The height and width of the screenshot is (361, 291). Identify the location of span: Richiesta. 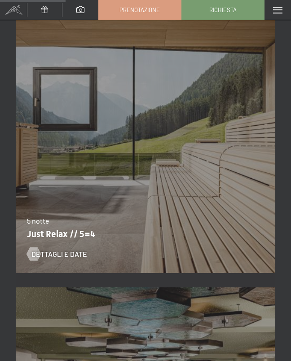
(223, 10).